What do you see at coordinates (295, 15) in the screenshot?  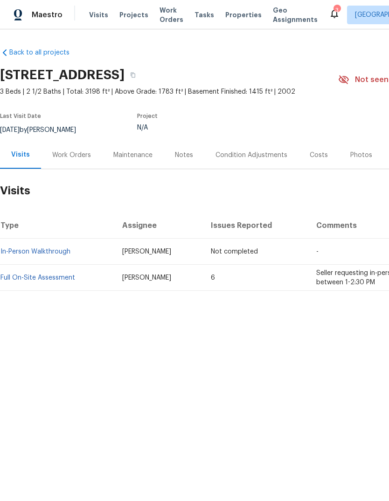 I see `span: Geo Assignments` at bounding box center [295, 15].